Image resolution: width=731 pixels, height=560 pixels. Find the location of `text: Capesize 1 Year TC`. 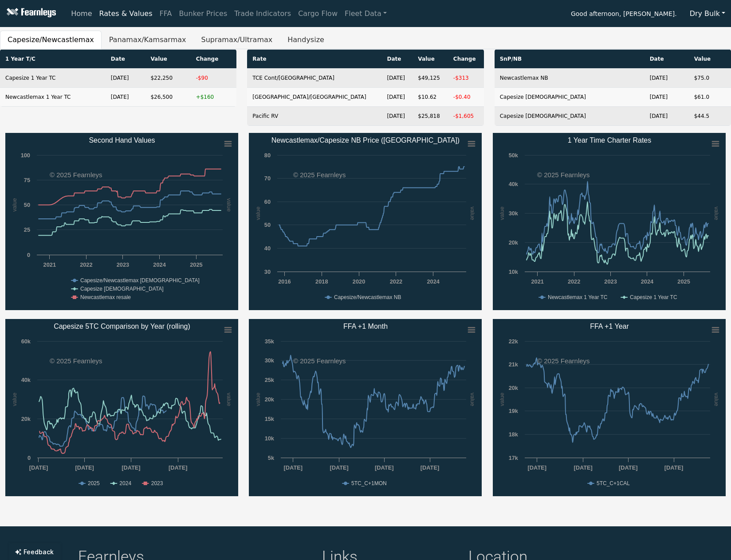

text: Capesize 1 Year TC is located at coordinates (653, 297).